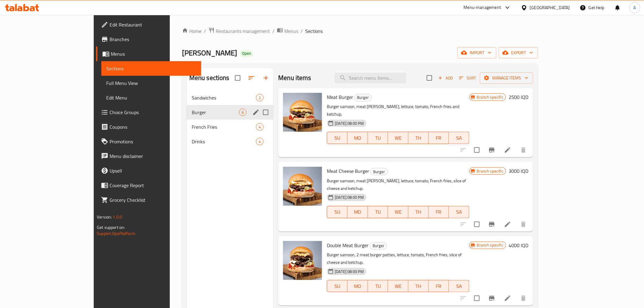 The height and width of the screenshot is (308, 644). What do you see at coordinates (337, 286) in the screenshot?
I see `button: SU` at bounding box center [337, 286].